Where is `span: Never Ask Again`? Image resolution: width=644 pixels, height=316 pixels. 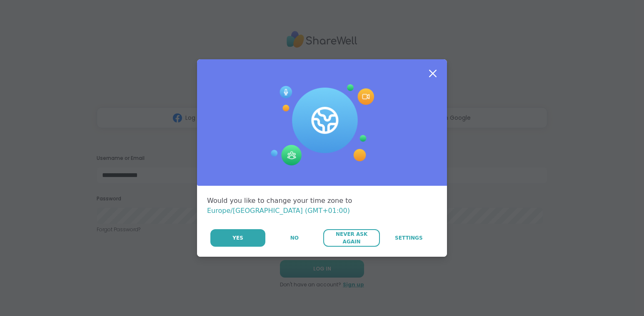
span: Never Ask Again is located at coordinates (351, 238).